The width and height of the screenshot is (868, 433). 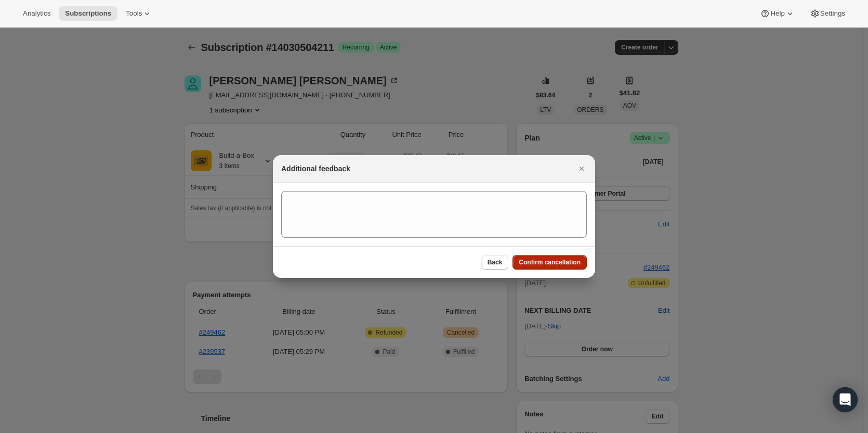 What do you see at coordinates (495, 262) in the screenshot?
I see `span: Back` at bounding box center [495, 262].